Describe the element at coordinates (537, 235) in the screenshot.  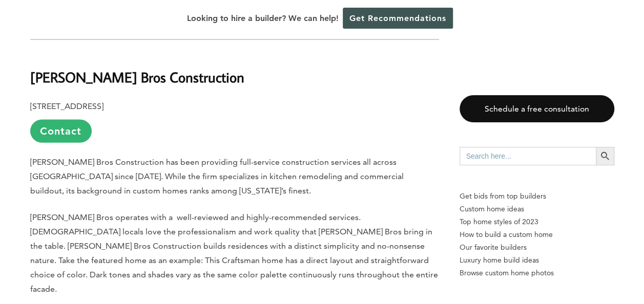
I see `a: How to build a custom home` at that location.